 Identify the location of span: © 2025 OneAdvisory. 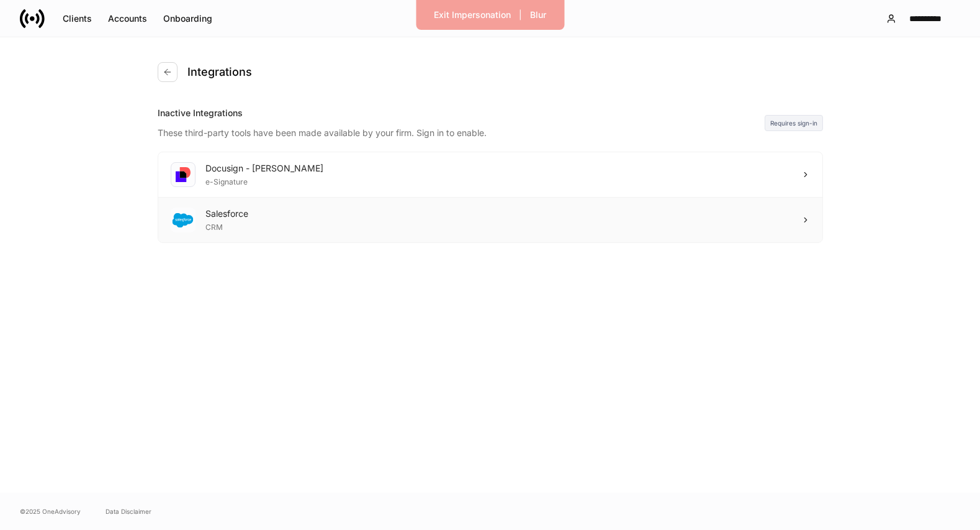
(50, 511).